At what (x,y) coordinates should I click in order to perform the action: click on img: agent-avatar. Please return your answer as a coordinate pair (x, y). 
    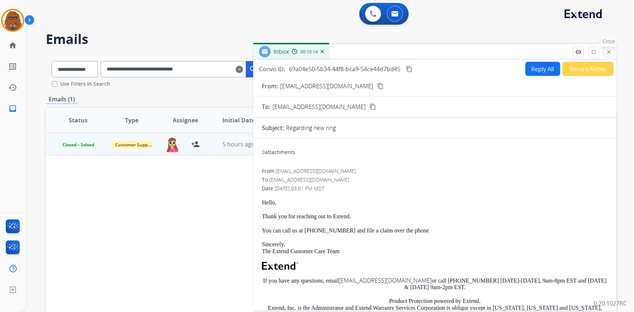
    Looking at the image, I should click on (172, 145).